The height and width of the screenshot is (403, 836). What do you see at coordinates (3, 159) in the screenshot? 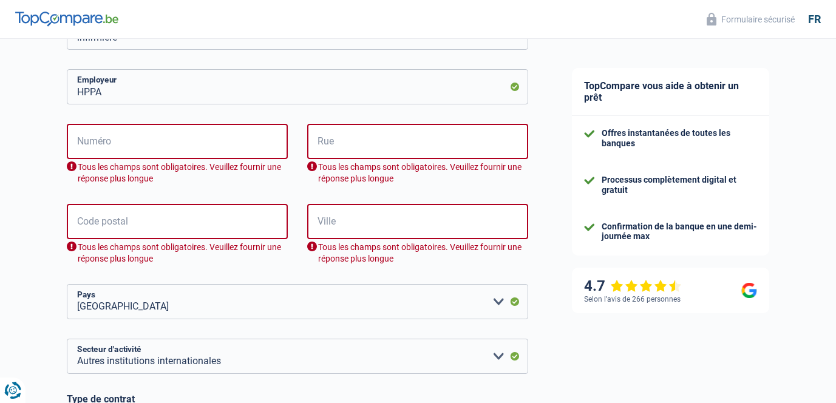
I see `img: Advertisement` at bounding box center [3, 159].